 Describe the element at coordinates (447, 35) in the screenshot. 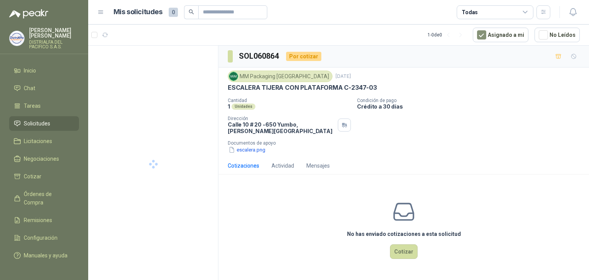

I see `div: 1 - 0 de 0` at that location.